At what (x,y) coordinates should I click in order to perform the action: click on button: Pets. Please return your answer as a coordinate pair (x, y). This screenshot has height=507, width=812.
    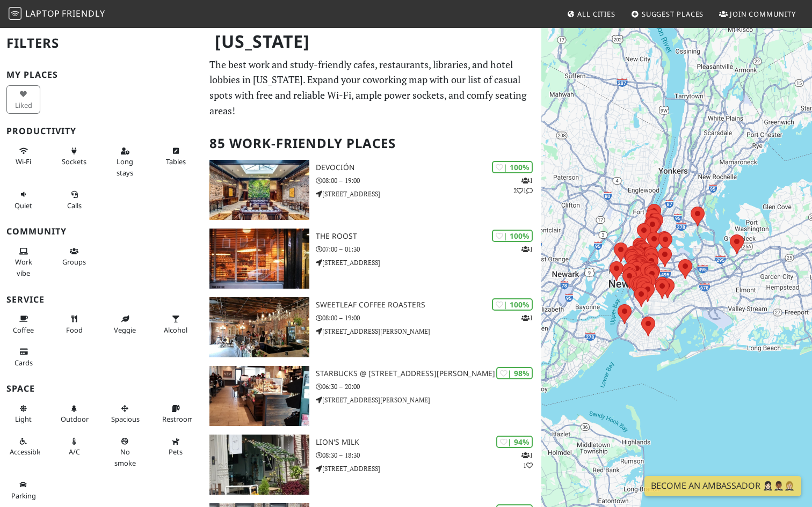
    Looking at the image, I should click on (176, 446).